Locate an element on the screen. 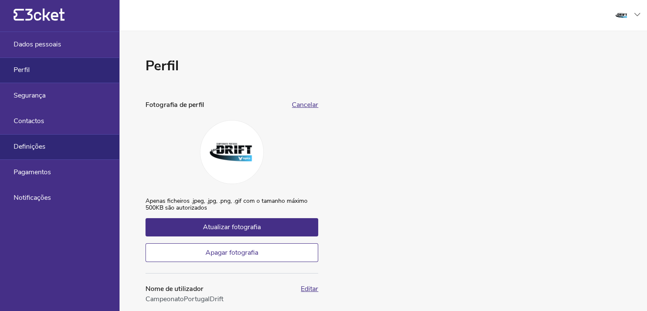 The height and width of the screenshot is (311, 647). div: CampeonatoPortugalDrift is located at coordinates (220, 299).